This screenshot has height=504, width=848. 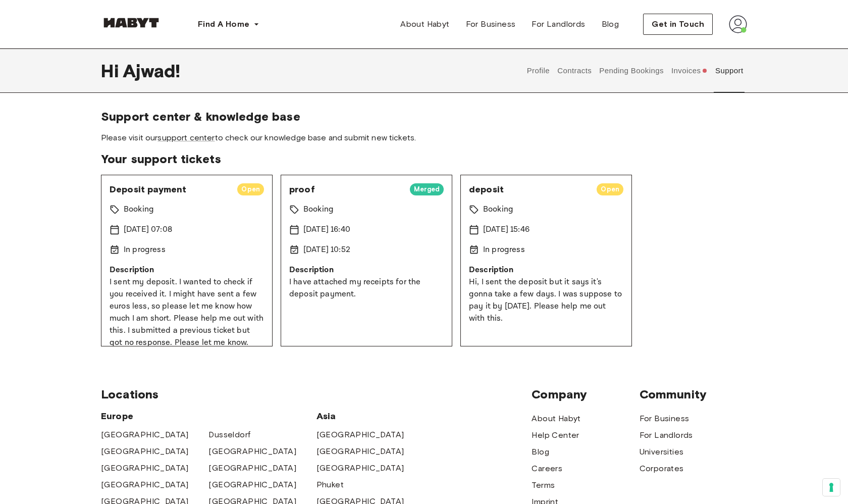 I want to click on p: I sent my deposit. I wanted to check if you received it. I might have sent a few euros less, so p..., so click(x=187, y=313).